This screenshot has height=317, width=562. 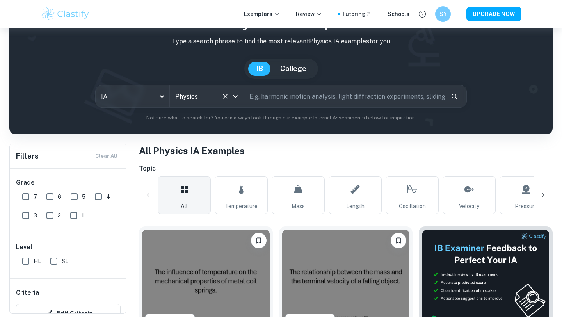 I want to click on button: IB, so click(x=259, y=69).